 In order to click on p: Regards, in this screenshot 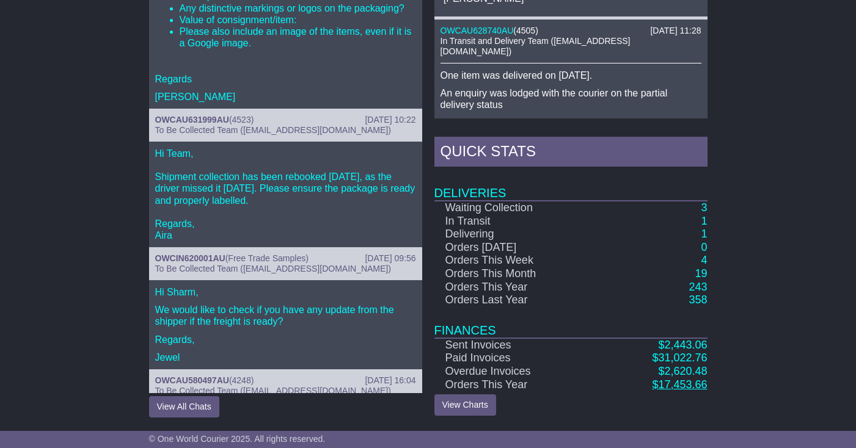, I will do `click(285, 340)`.